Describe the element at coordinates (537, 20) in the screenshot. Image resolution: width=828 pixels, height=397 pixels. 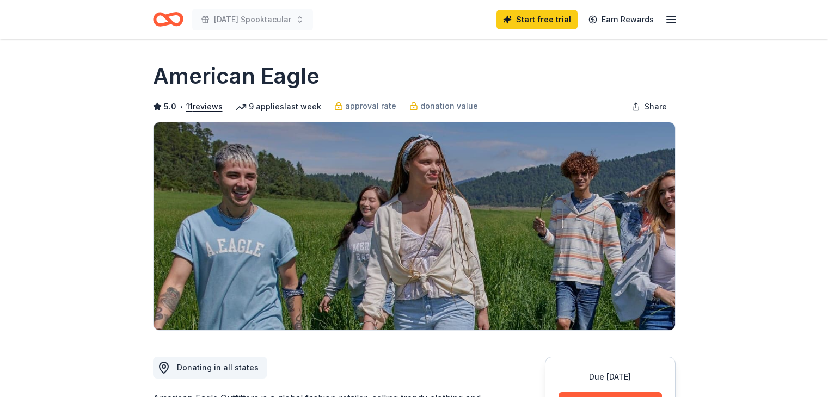
I see `a: Start free trial` at that location.